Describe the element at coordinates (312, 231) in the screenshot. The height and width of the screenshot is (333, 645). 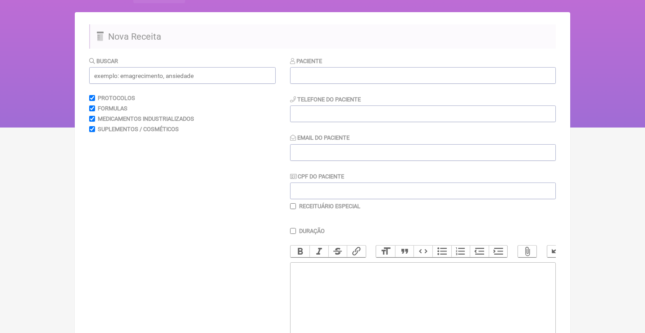
I see `label: Duração` at that location.